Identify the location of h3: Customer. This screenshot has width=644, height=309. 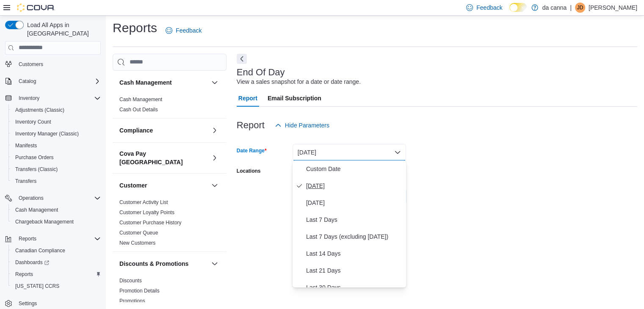
(133, 185).